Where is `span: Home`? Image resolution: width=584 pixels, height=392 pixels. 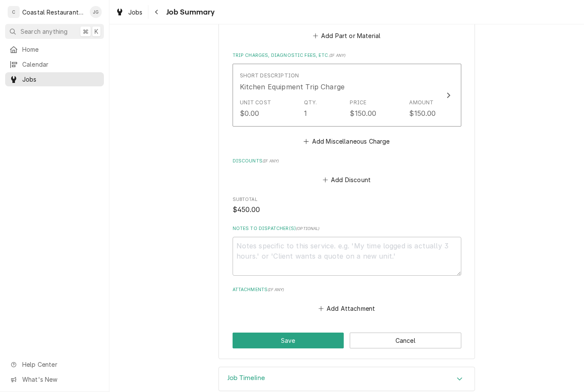 span: Home is located at coordinates (61, 49).